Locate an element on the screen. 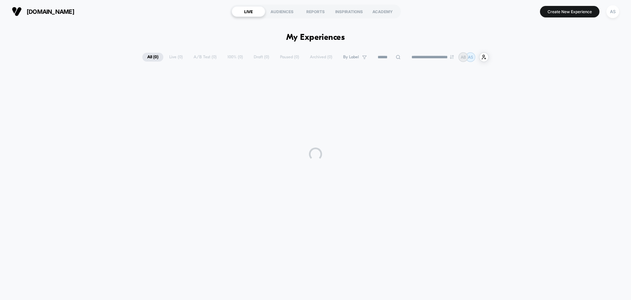 This screenshot has height=300, width=631. div: AS is located at coordinates (613, 12).